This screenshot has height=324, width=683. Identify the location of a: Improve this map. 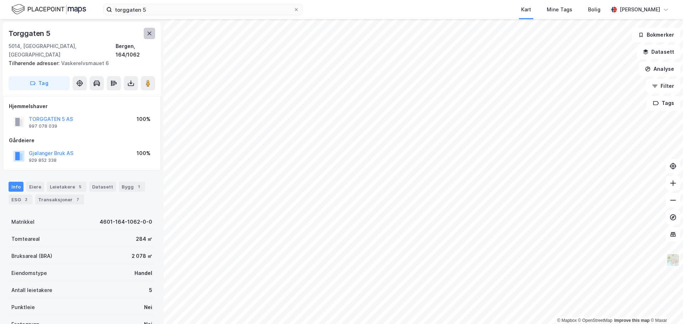
(631, 320).